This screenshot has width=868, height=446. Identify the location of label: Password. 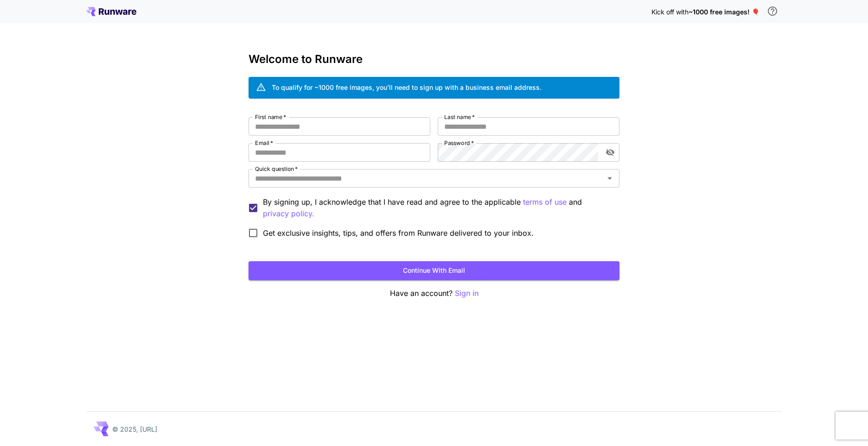
(459, 142).